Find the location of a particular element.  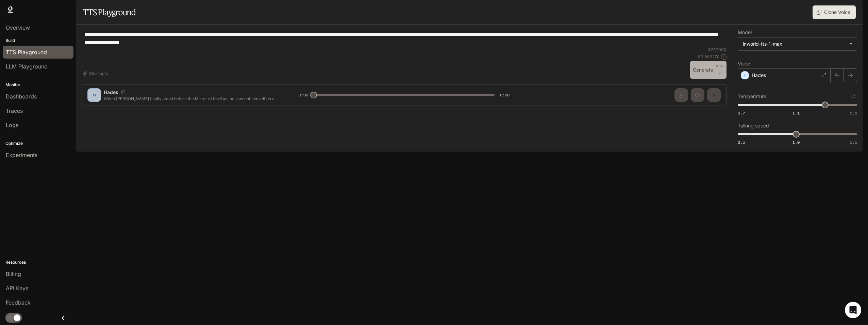

p: Hades is located at coordinates (759, 75).